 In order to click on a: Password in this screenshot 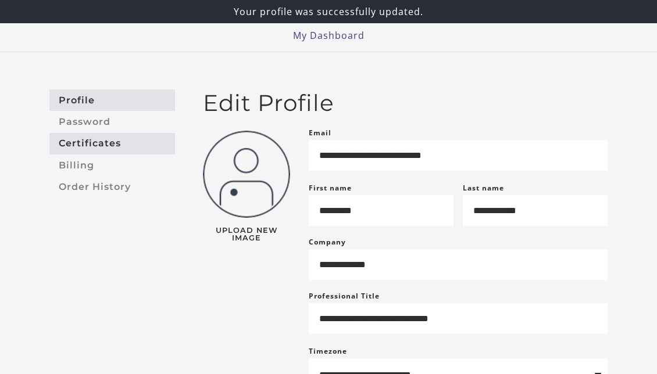, I will do `click(112, 122)`.